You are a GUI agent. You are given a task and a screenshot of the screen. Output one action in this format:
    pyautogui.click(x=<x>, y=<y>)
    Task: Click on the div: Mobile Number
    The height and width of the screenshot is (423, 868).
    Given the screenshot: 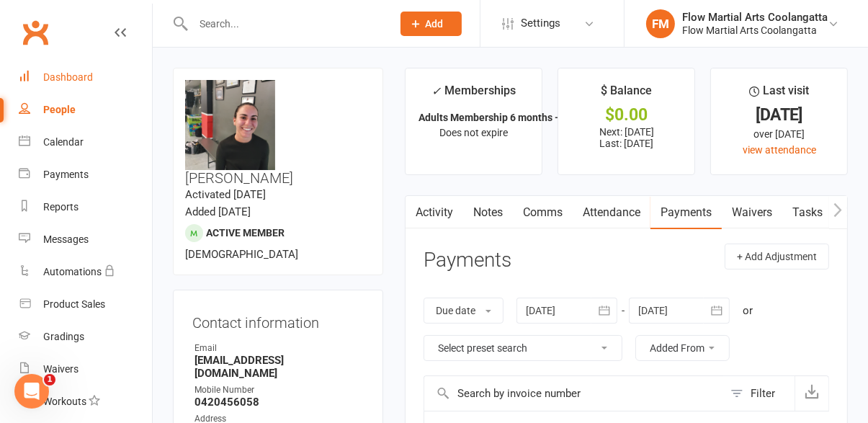 What is the action you would take?
    pyautogui.click(x=279, y=390)
    